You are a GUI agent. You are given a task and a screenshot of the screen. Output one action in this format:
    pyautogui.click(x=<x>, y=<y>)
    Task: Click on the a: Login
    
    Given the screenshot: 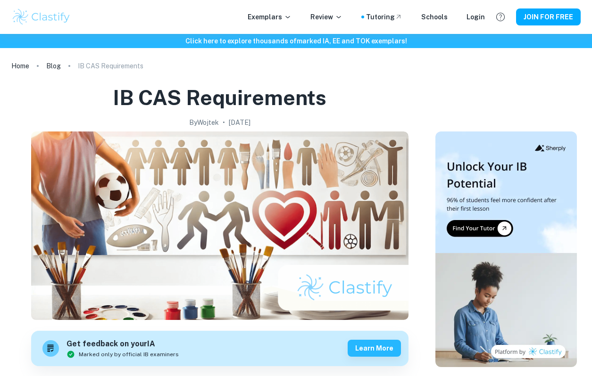 What is the action you would take?
    pyautogui.click(x=475, y=17)
    